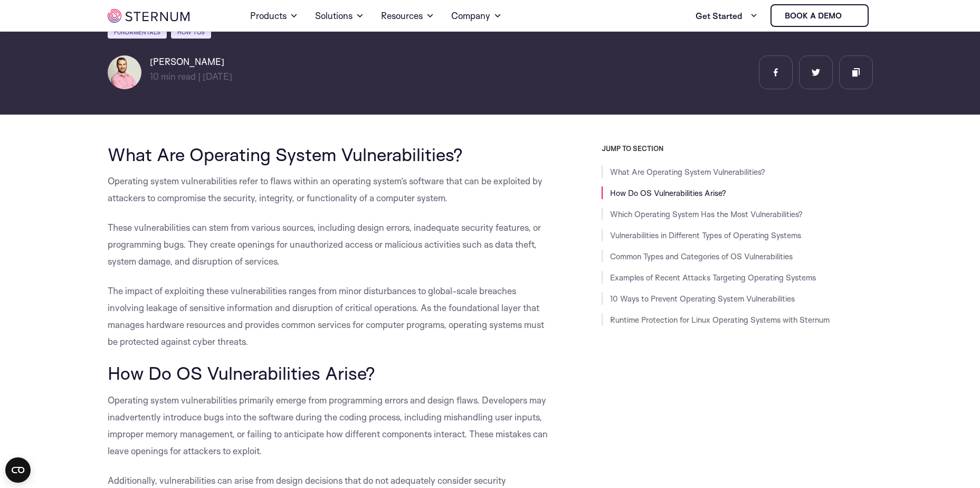 The width and height of the screenshot is (980, 488). Describe the element at coordinates (154, 76) in the screenshot. I see `span: 10` at that location.